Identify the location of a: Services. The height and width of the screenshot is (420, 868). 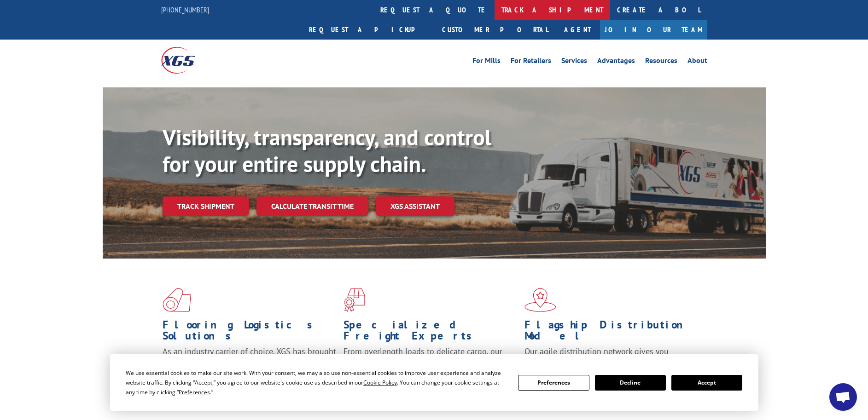
(575, 62).